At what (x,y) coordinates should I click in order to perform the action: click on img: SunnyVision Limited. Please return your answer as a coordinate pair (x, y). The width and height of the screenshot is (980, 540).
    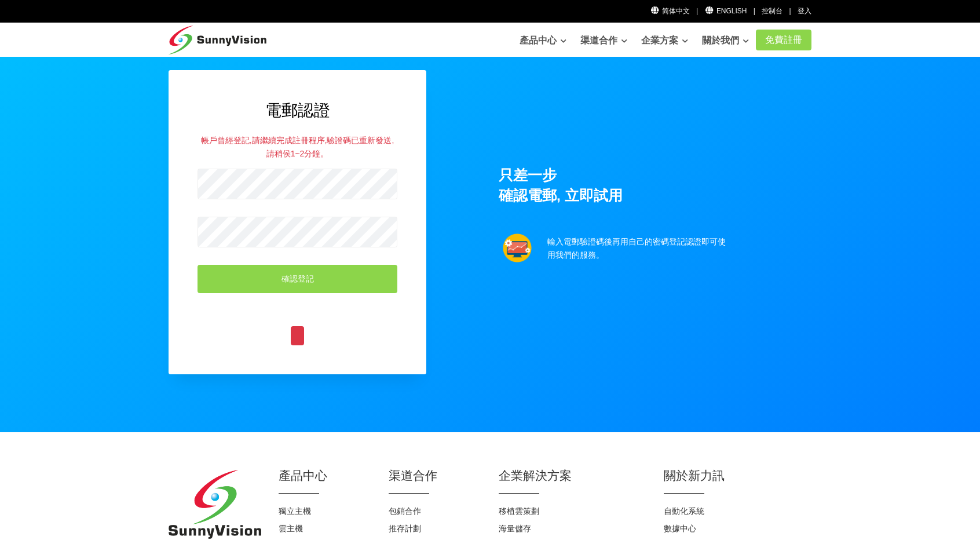
    Looking at the image, I should click on (215, 504).